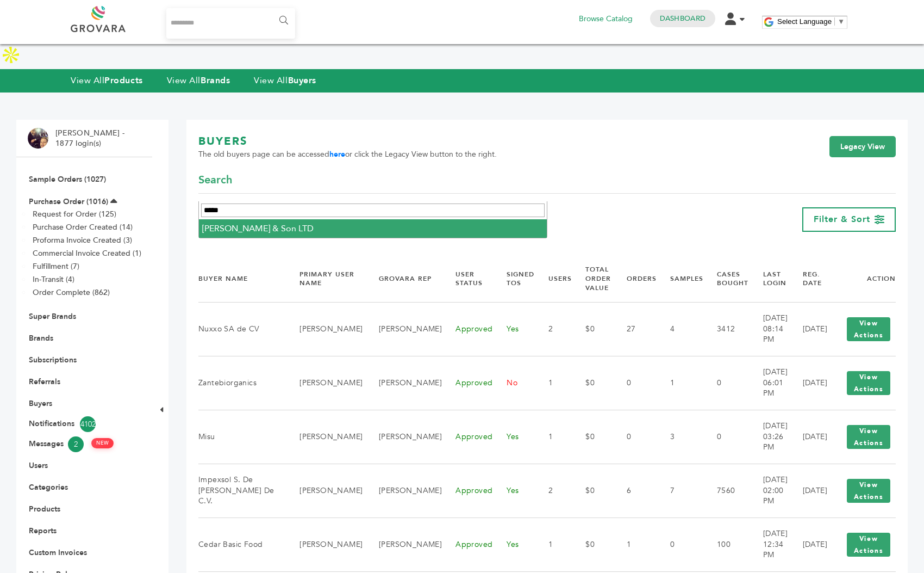 The height and width of the screenshot is (573, 924). What do you see at coordinates (727, 490) in the screenshot?
I see `td: 7560` at bounding box center [727, 490].